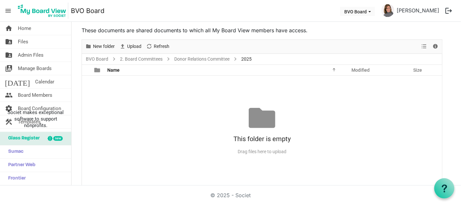  I want to click on button: logout, so click(449, 11).